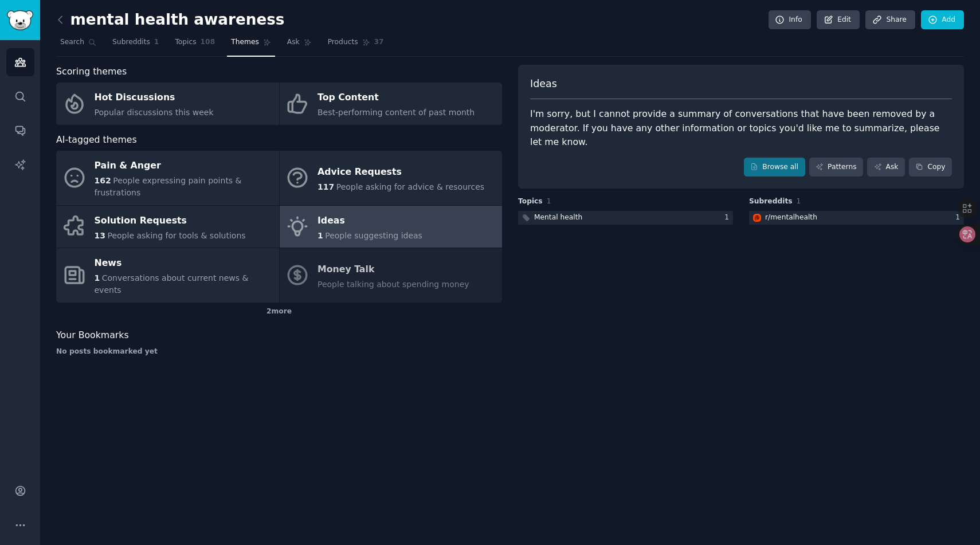 The width and height of the screenshot is (980, 545). I want to click on div: I'm sorry, but I cannot provide a summary of conversations that have been removed by a moderator...., so click(741, 128).